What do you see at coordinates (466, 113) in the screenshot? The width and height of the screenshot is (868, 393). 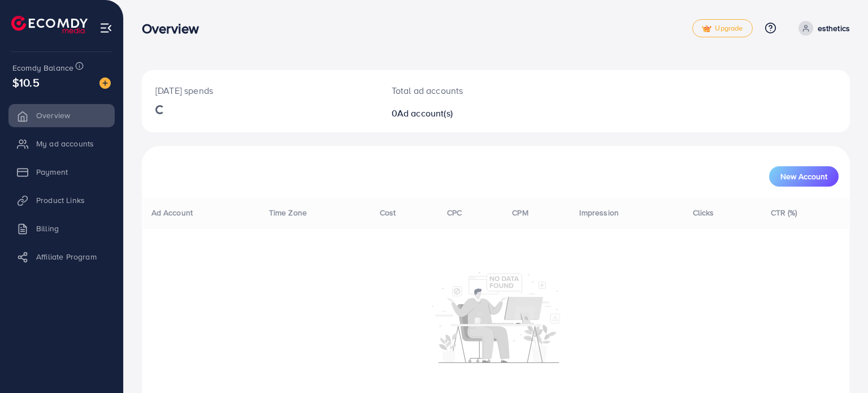 I see `h2: 0` at bounding box center [466, 113].